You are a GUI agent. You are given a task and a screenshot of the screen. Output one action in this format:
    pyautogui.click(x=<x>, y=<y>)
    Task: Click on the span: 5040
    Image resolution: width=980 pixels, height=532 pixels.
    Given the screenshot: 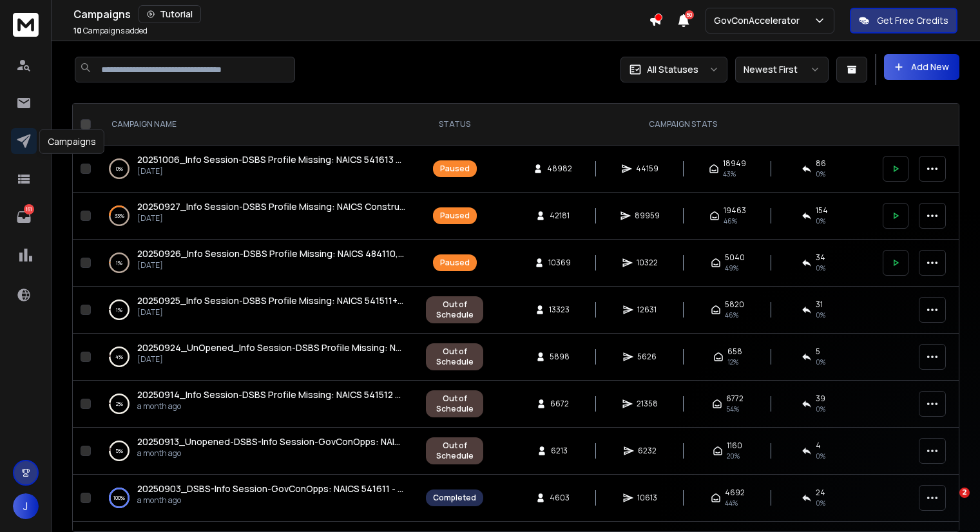 What is the action you would take?
    pyautogui.click(x=735, y=257)
    